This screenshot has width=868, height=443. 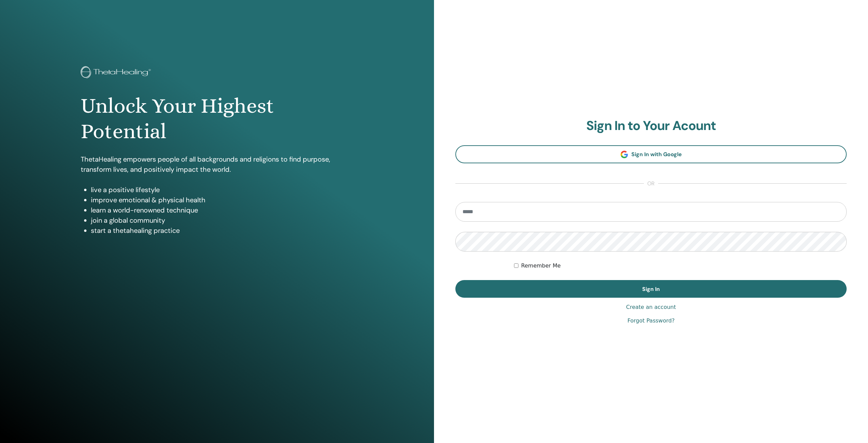 What do you see at coordinates (657, 154) in the screenshot?
I see `span: Sign In with Google` at bounding box center [657, 154].